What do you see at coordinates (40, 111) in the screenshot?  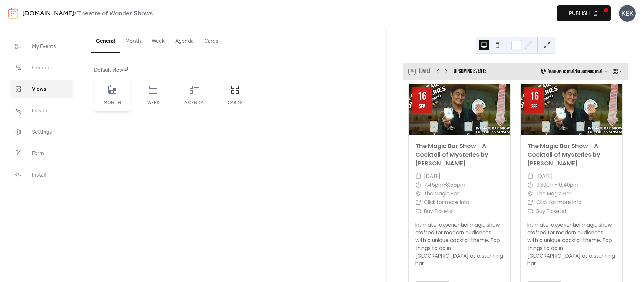 I see `span: Design` at bounding box center [40, 111].